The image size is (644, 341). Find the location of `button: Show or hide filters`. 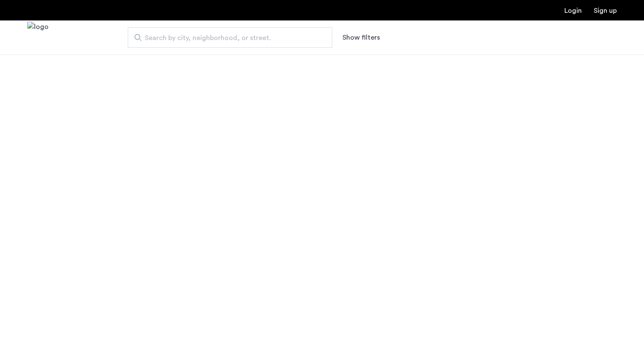

button: Show or hide filters is located at coordinates (361, 38).